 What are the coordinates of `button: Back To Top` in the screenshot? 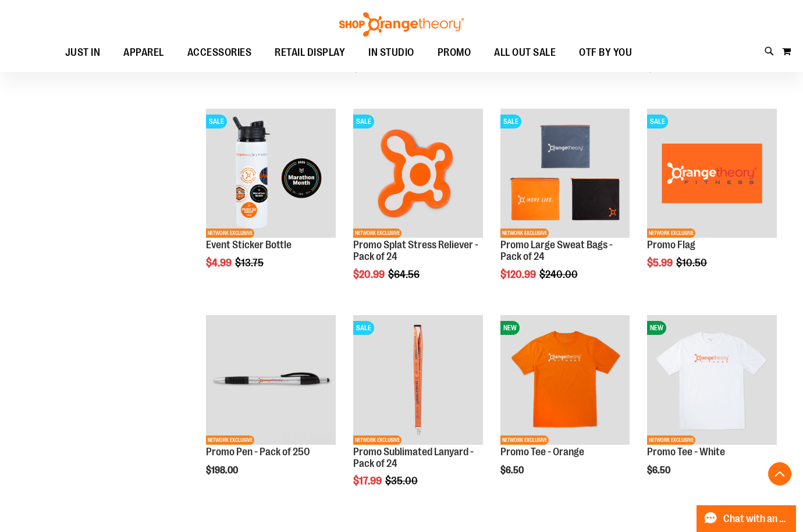 It's located at (779, 474).